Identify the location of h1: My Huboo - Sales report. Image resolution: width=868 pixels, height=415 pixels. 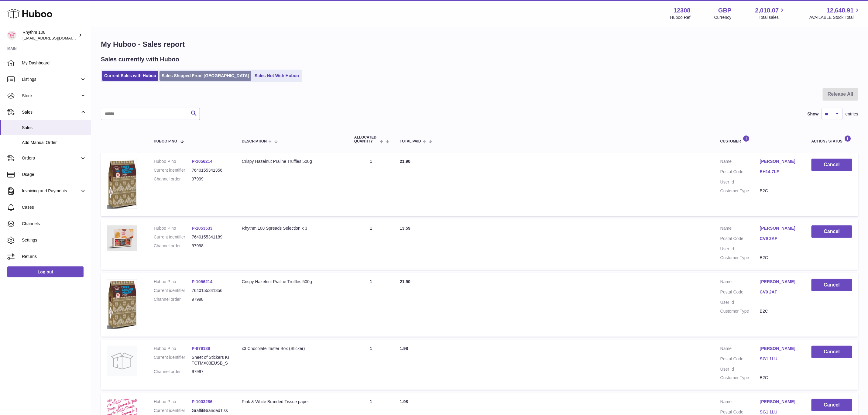
(479, 44).